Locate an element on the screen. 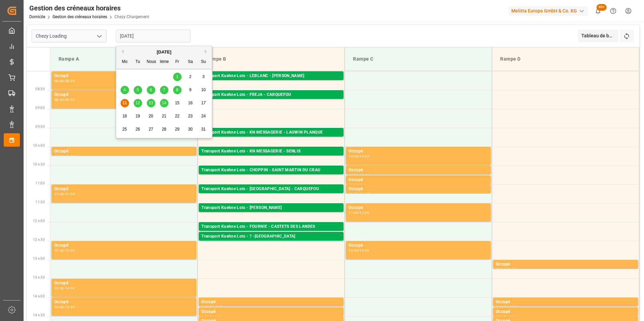 This screenshot has height=321, width=644. div: Choisissez le jeudi 7 août 2025 is located at coordinates (164, 90).